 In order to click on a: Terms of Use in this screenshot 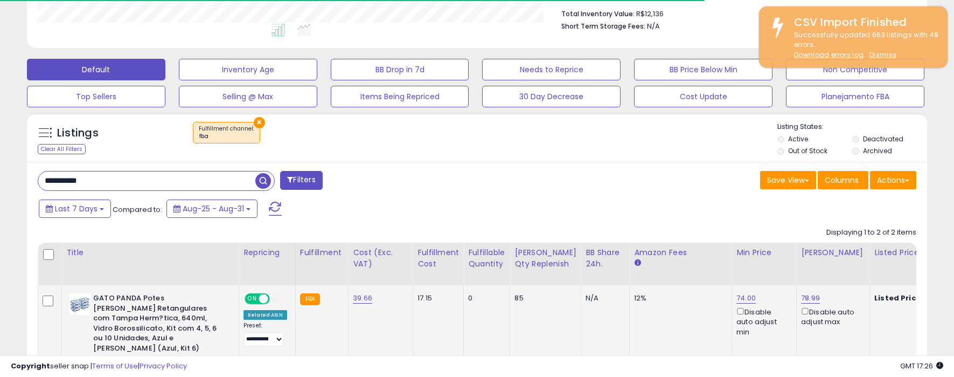, I will do `click(115, 365)`.